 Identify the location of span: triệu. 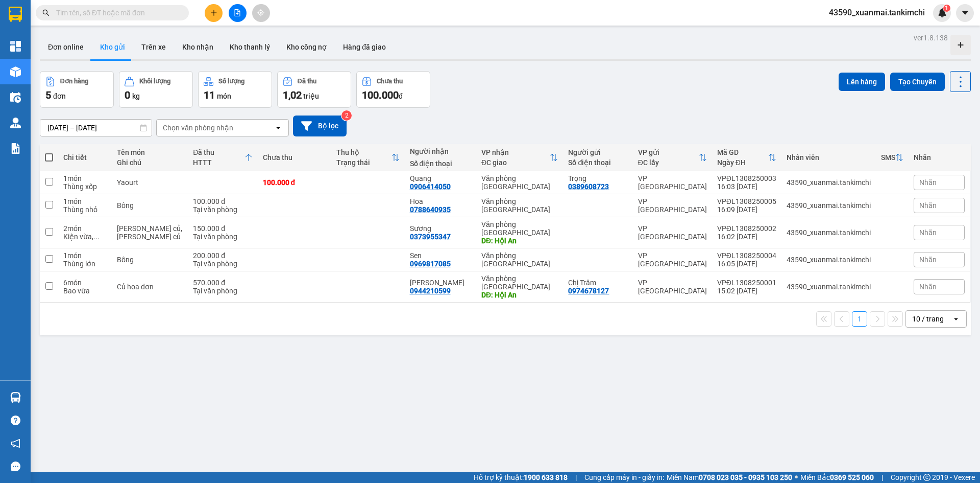
(311, 96).